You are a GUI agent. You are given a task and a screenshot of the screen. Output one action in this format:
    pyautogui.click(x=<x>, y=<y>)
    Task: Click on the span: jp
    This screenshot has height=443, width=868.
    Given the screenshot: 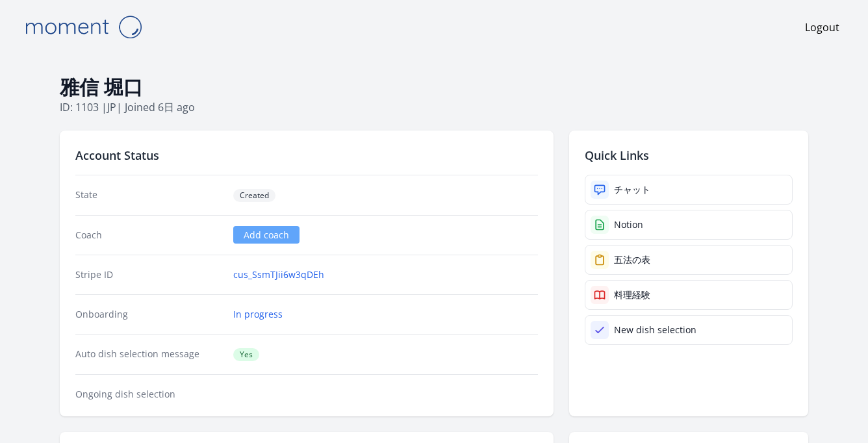 What is the action you would take?
    pyautogui.click(x=111, y=107)
    